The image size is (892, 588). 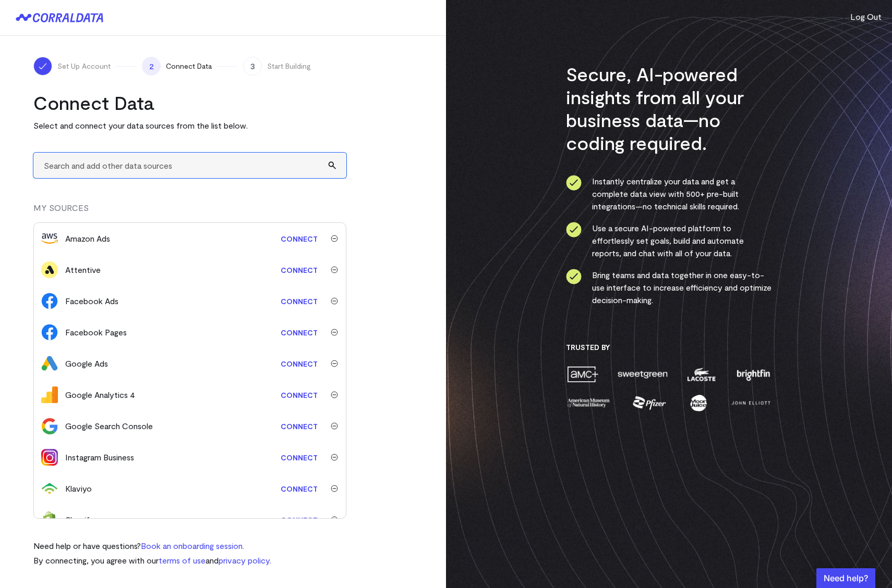 I want to click on h2: Connect Data, so click(x=190, y=103).